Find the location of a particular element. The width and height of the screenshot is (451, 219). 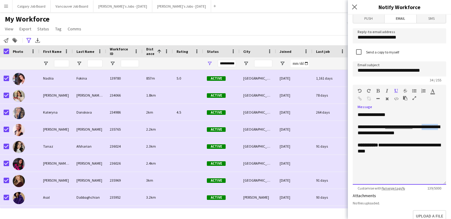

div: 1,161 days is located at coordinates (331, 78).